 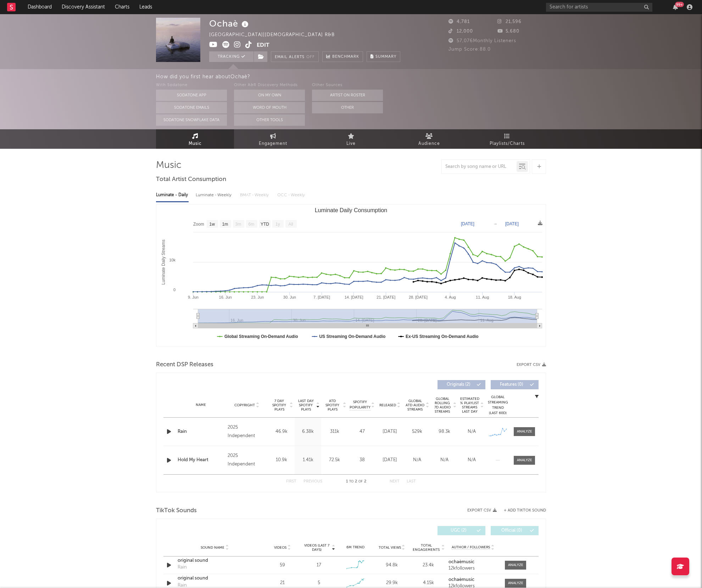 What do you see at coordinates (348, 108) in the screenshot?
I see `button: Other` at bounding box center [348, 108].